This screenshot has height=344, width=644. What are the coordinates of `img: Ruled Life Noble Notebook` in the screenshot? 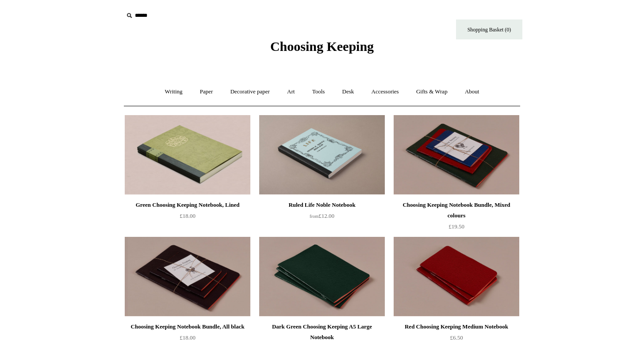 It's located at (322, 155).